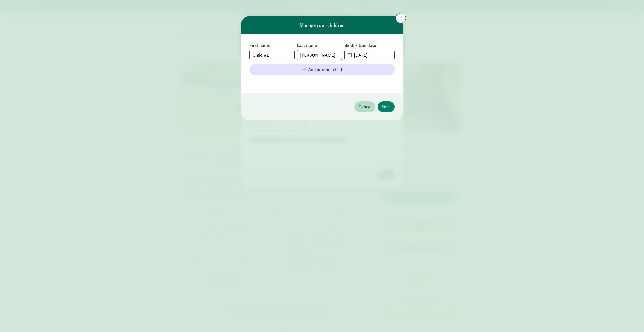 The image size is (644, 332). I want to click on label: Last name, so click(320, 45).